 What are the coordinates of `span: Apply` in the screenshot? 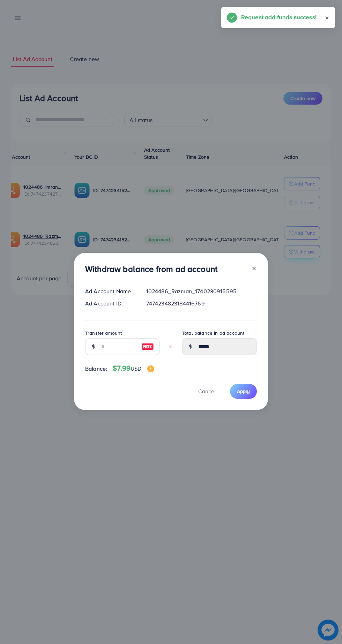 It's located at (243, 391).